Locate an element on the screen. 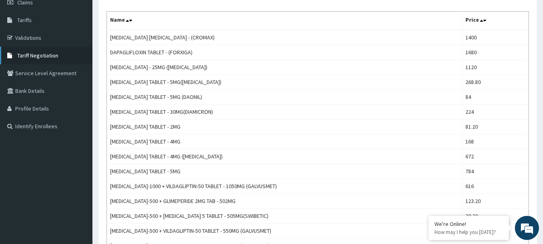 This screenshot has height=244, width=543. div: Minimize live chat window is located at coordinates (141, 14).